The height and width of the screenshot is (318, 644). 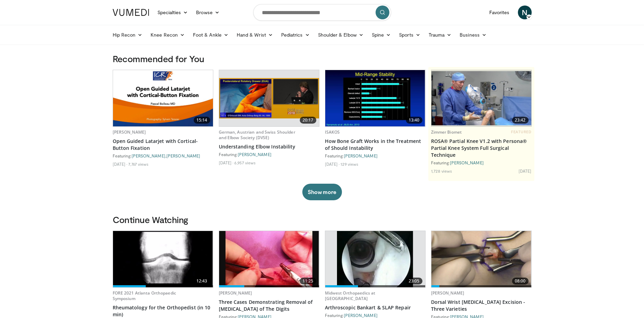 What do you see at coordinates (414, 280) in the screenshot?
I see `span: 23:05` at bounding box center [414, 280].